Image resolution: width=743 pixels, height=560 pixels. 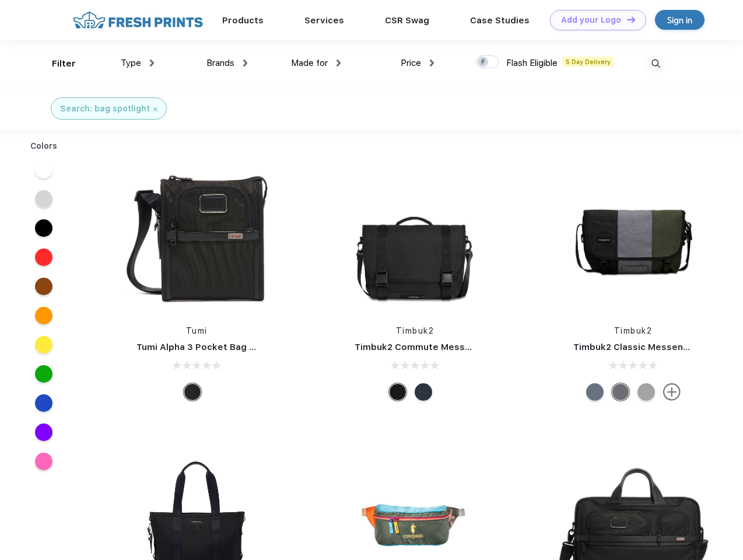 What do you see at coordinates (656, 63) in the screenshot?
I see `img: desktop_search.svg` at bounding box center [656, 63].